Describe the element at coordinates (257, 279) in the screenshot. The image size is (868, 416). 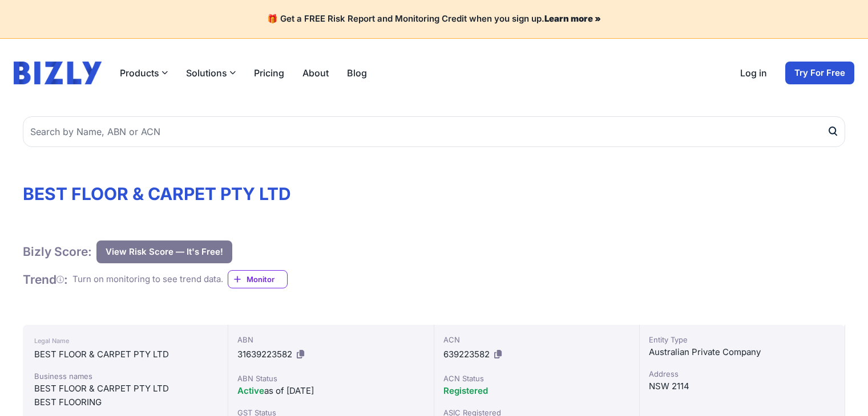
I see `a: Monitor` at that location.